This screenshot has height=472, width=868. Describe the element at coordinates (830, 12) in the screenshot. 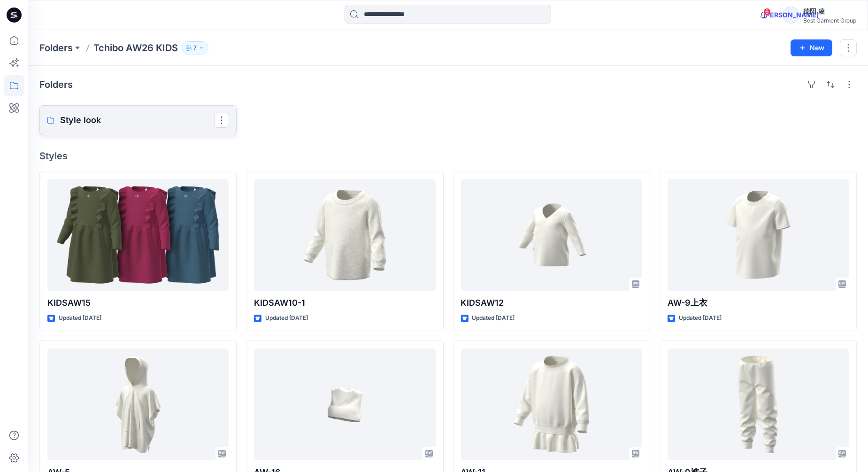

I see `div: 德阳 凌` at that location.